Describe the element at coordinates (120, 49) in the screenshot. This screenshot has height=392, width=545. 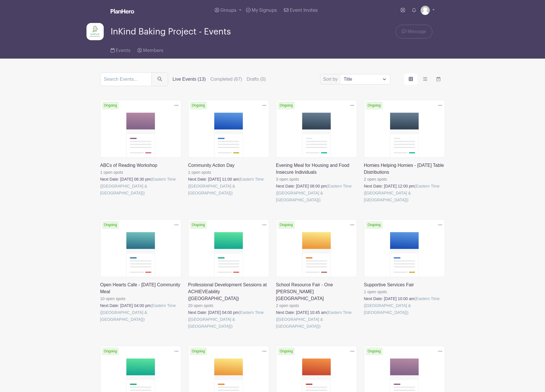
I see `a: Events` at that location.